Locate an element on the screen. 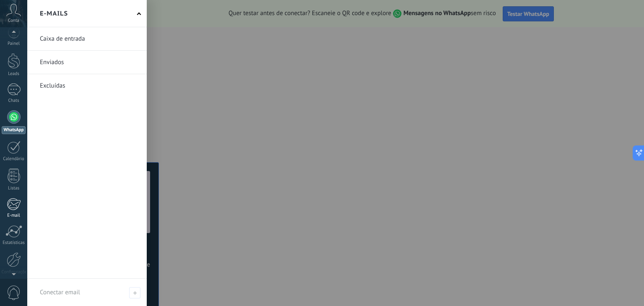 This screenshot has height=306, width=644. div: Leads is located at coordinates (14, 74).